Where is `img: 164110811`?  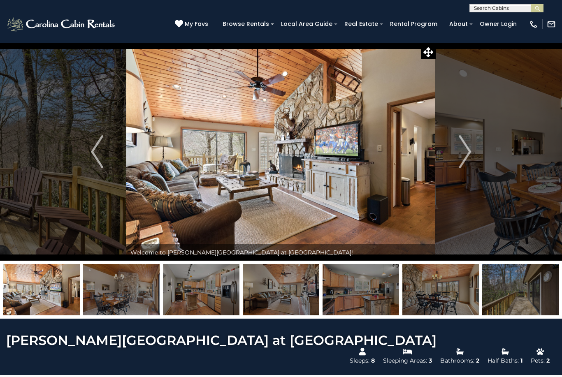 img: 164110811 is located at coordinates (281, 290).